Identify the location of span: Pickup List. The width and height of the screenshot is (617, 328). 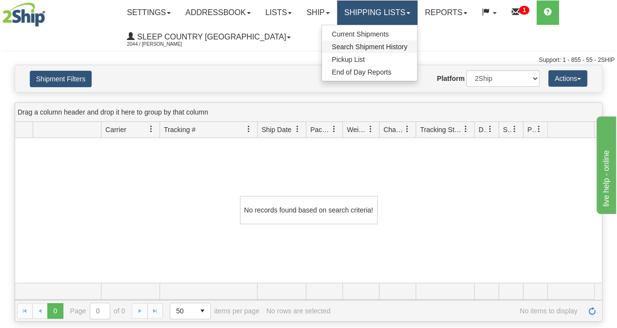
(348, 59).